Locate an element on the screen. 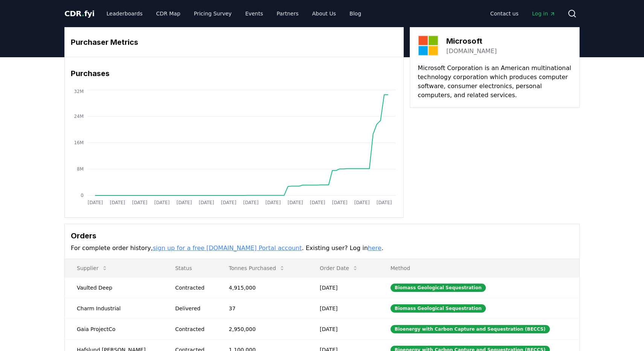  p: Method is located at coordinates (479, 268).